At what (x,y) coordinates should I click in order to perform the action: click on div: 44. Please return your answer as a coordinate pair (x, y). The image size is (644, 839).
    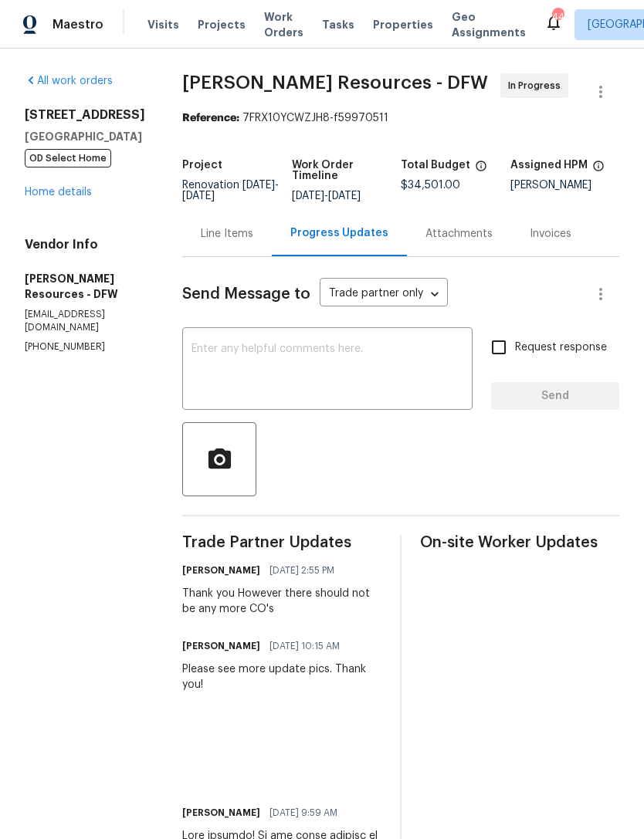
    Looking at the image, I should click on (558, 17).